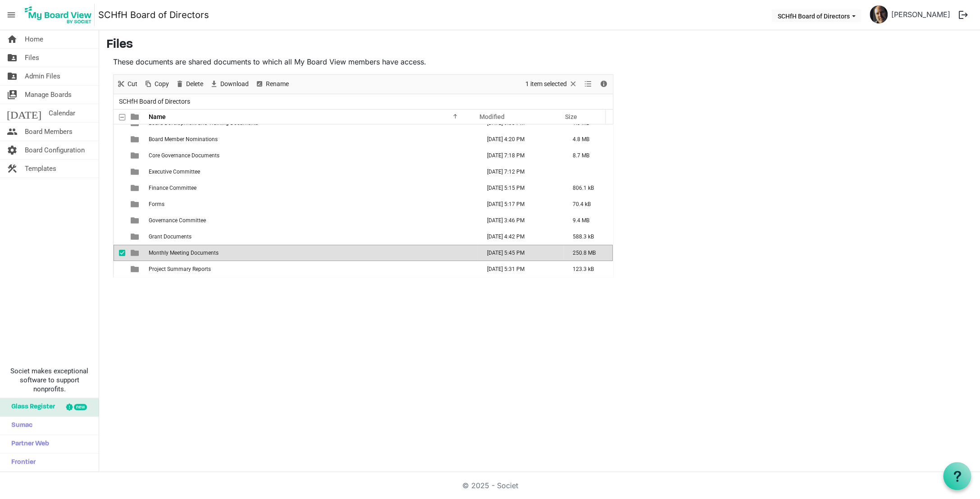 The width and height of the screenshot is (980, 499). What do you see at coordinates (588, 221) in the screenshot?
I see `td: 9.4 MB is template cell column header Size` at bounding box center [588, 221].